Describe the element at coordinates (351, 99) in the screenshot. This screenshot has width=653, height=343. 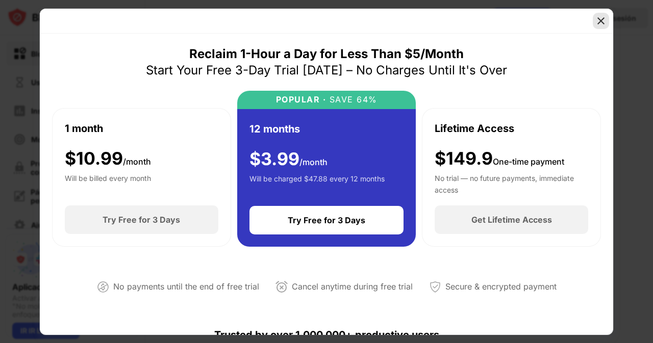
I see `div: SAVE 64%` at that location.